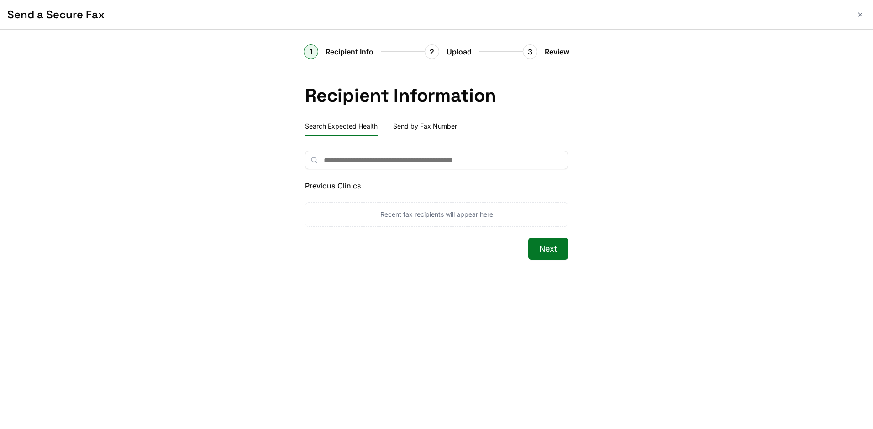 This screenshot has height=429, width=873. What do you see at coordinates (861, 15) in the screenshot?
I see `button: Close` at bounding box center [861, 15].